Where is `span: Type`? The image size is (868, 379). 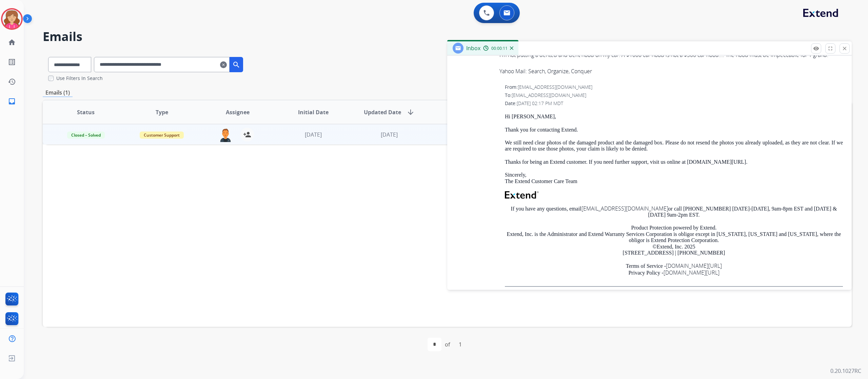
span: Type is located at coordinates (162, 112).